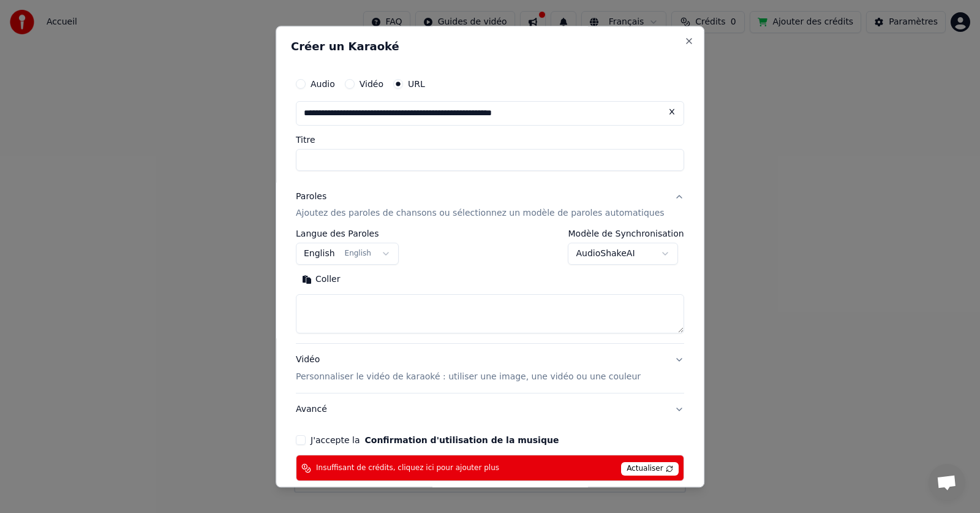 This screenshot has height=513, width=980. I want to click on button: J'accepte la, so click(462, 441).